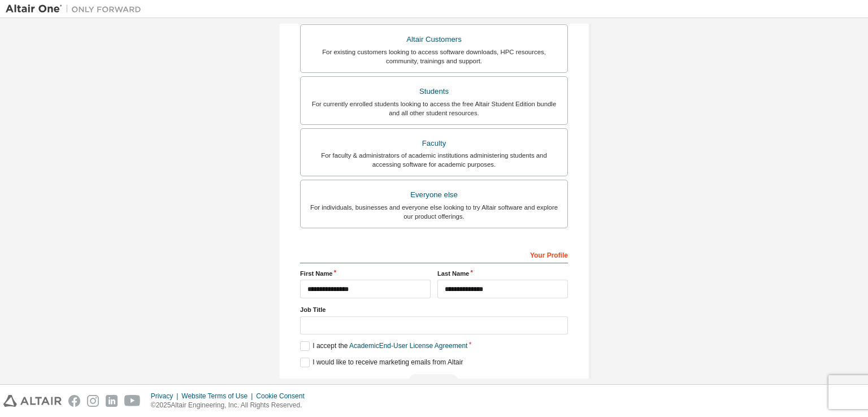  What do you see at coordinates (434, 195) in the screenshot?
I see `div: Everyone else` at bounding box center [434, 195].